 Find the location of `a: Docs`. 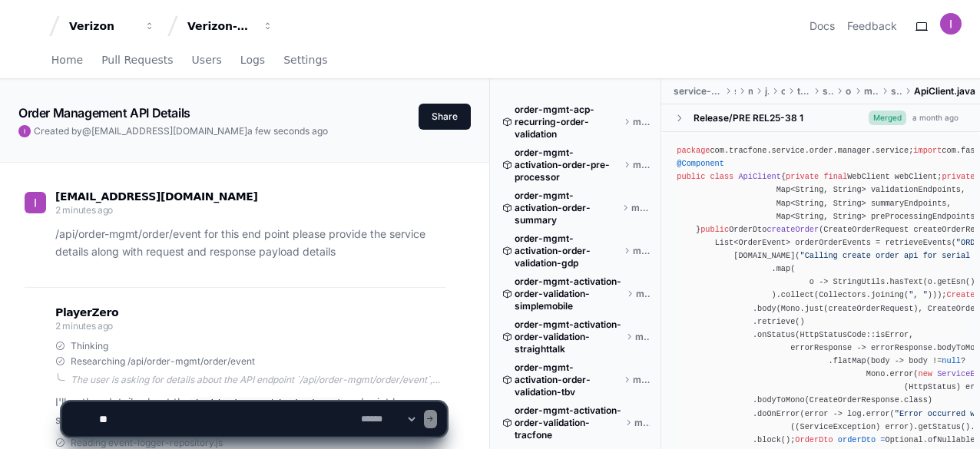

a: Docs is located at coordinates (822, 26).